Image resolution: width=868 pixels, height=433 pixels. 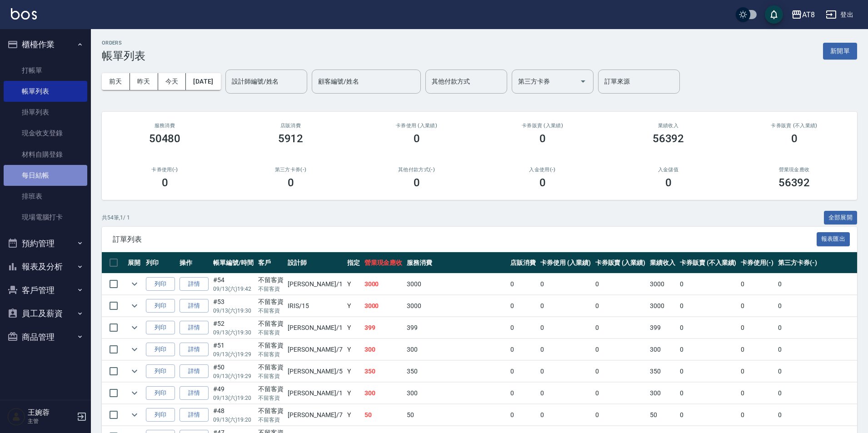 What do you see at coordinates (165, 139) in the screenshot?
I see `h3: 50480` at bounding box center [165, 139].